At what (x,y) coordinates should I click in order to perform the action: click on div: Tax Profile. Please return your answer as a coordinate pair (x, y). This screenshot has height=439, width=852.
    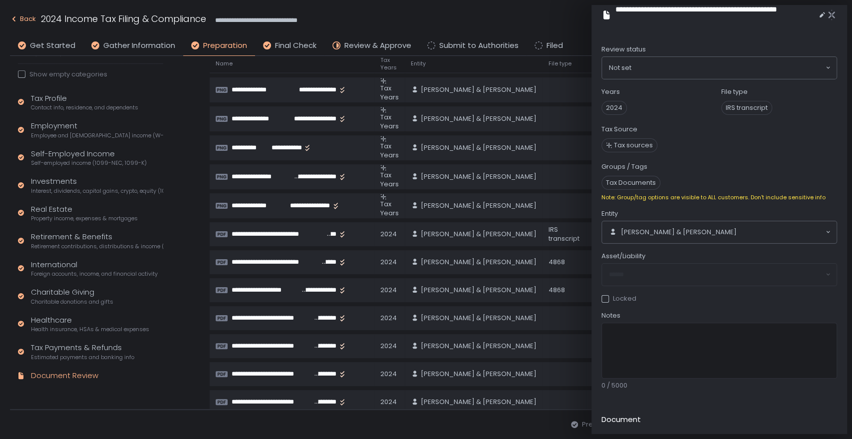
    Looking at the image, I should click on (84, 102).